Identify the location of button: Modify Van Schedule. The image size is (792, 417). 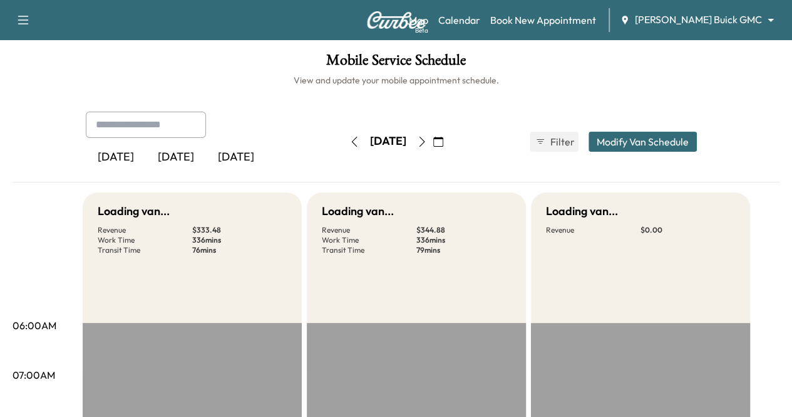
(643, 142).